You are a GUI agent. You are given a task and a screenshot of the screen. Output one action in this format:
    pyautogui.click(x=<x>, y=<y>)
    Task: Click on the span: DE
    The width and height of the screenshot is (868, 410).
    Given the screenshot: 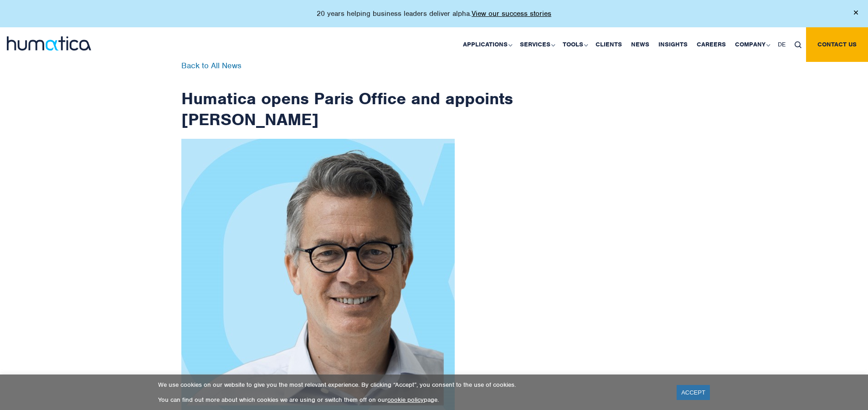 What is the action you would take?
    pyautogui.click(x=782, y=44)
    